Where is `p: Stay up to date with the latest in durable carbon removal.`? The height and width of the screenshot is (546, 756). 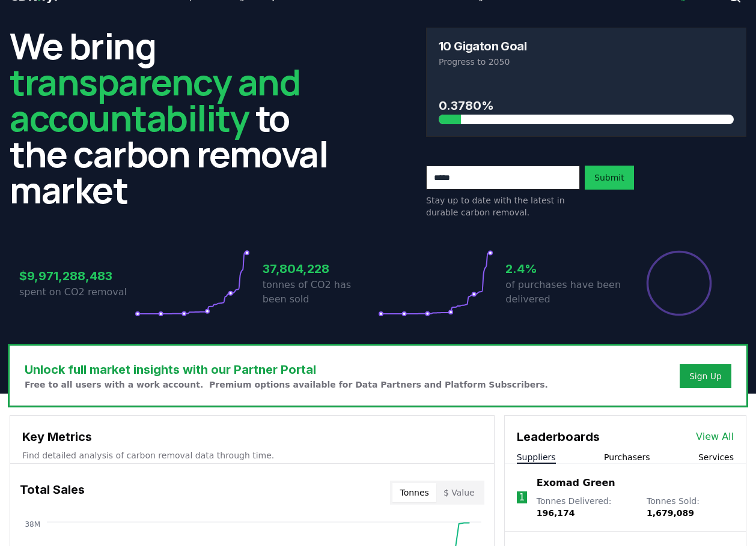
p: Stay up to date with the latest in durable carbon removal. is located at coordinates (502, 207).